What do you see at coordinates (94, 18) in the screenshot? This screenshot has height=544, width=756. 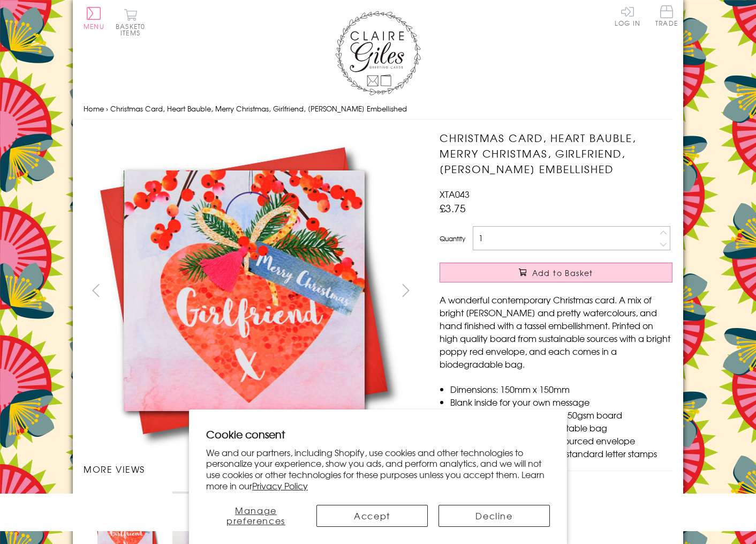 I see `button: Menu` at bounding box center [94, 18].